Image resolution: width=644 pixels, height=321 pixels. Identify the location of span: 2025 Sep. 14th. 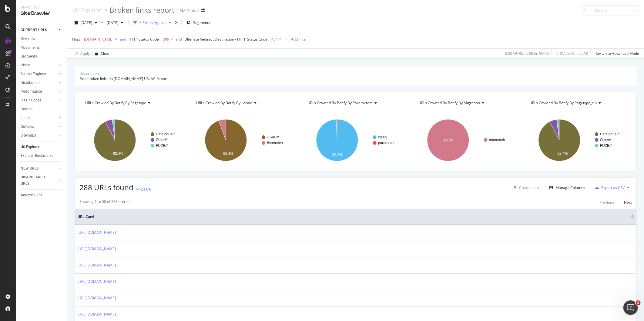
(86, 22).